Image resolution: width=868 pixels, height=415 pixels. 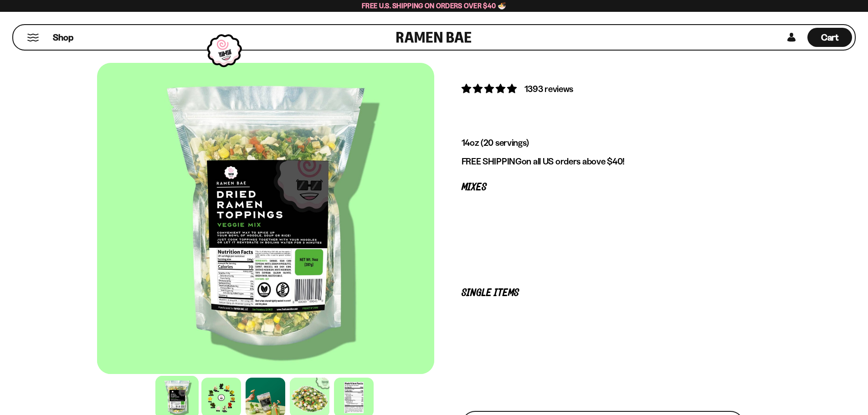 What do you see at coordinates (434, 5) in the screenshot?
I see `span: Free U.S. Shipping on Orders over $40 🍜` at bounding box center [434, 5].